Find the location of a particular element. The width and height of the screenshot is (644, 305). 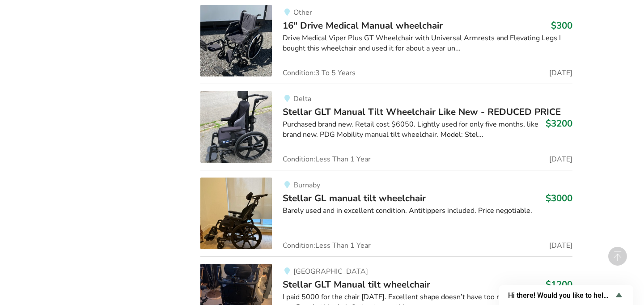

span: Burnaby is located at coordinates (307, 185).